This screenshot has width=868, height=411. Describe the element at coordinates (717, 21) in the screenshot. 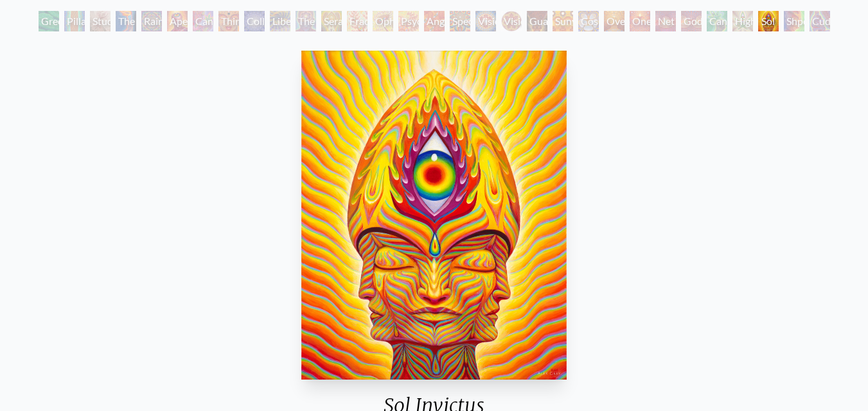

I see `div: Cannafist` at that location.